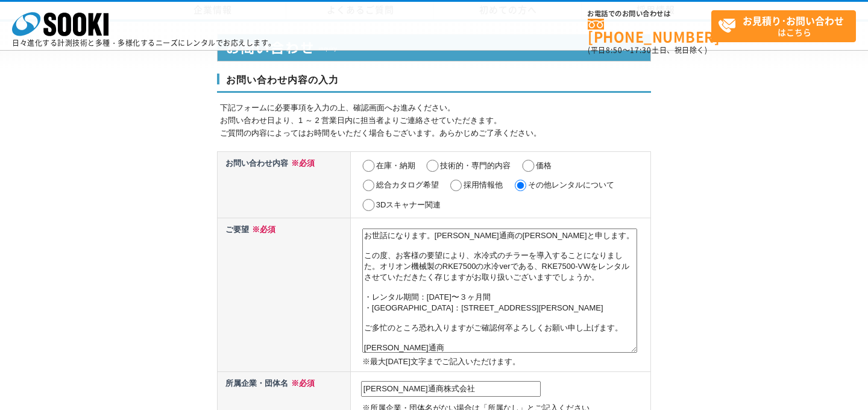 The width and height of the screenshot is (868, 410). What do you see at coordinates (435, 121) in the screenshot?
I see `p: 下記フォームに必要事項を入力の上、確認画面へお進みください。 お問い合わせ日より、1 ～ 2 営業日内に担当者よりご連絡させていただきます。 ご質問の内容によってはお時間をいただく場合もございま...` at bounding box center [435, 121].